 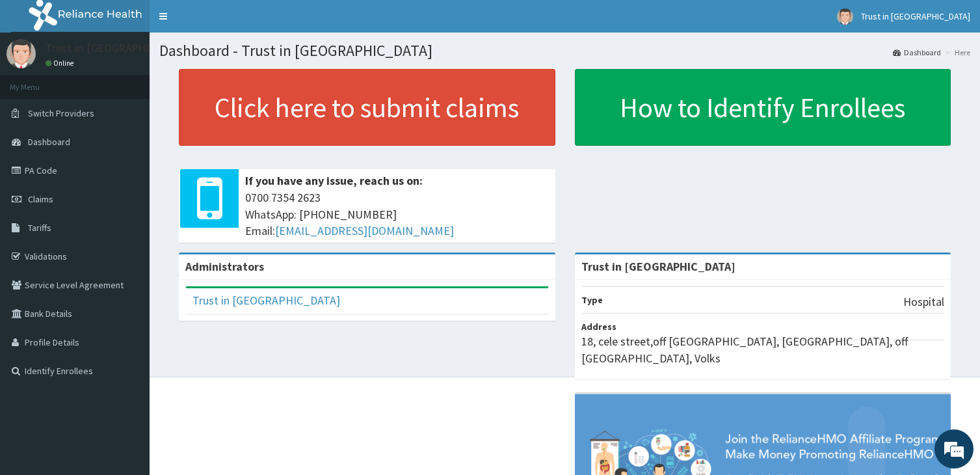 What do you see at coordinates (592, 300) in the screenshot?
I see `b: Type` at bounding box center [592, 300].